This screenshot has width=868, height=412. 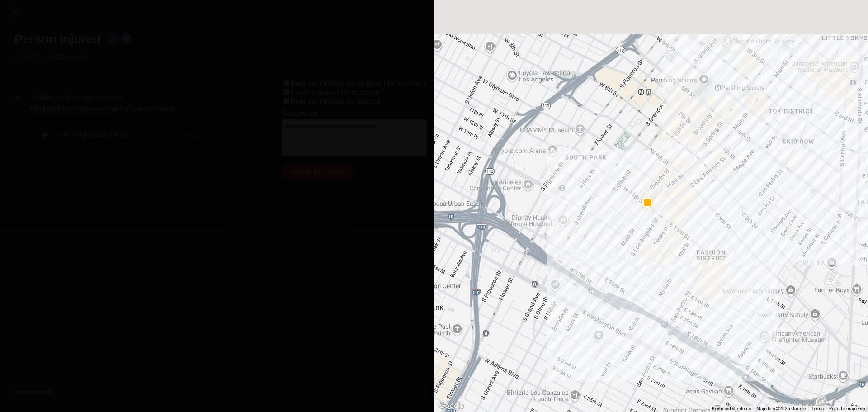 What do you see at coordinates (359, 84) in the screenshot?
I see `label: Request incident be reviewed for accuracy` at bounding box center [359, 84].